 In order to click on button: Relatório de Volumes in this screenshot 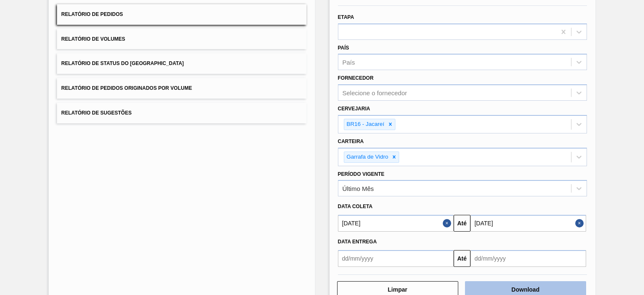, I will do `click(182, 39)`.